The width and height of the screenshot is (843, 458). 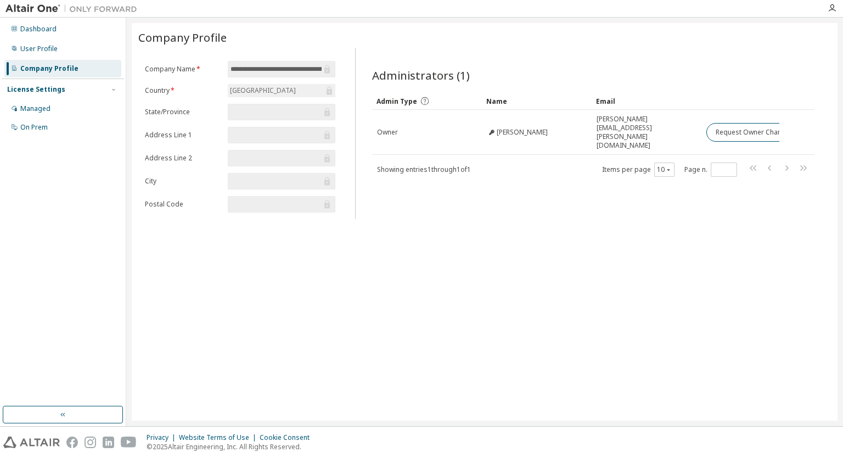 I want to click on img: facebook.svg, so click(x=72, y=442).